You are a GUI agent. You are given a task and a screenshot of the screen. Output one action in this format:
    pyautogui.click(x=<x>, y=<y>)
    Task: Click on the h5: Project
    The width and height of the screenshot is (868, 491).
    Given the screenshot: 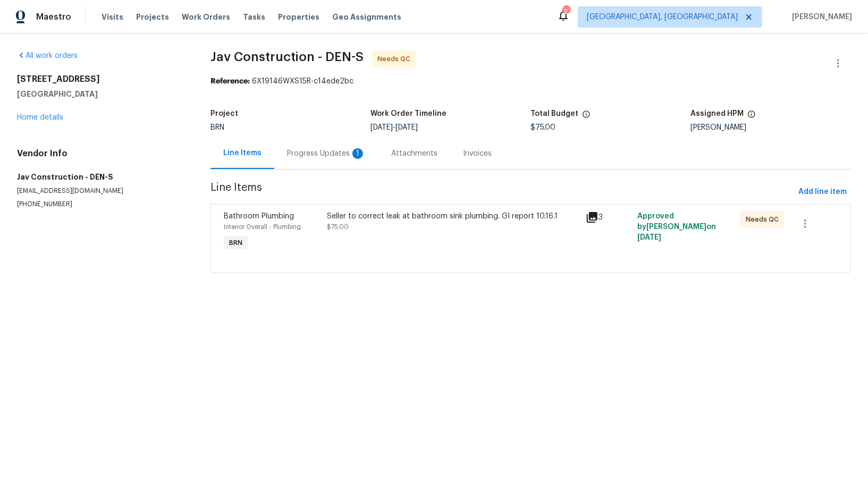 What is the action you would take?
    pyautogui.click(x=224, y=114)
    